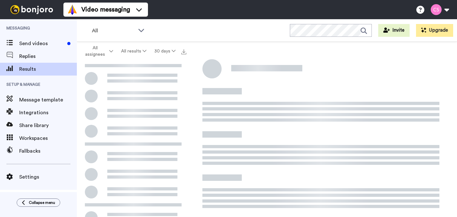 This screenshot has width=457, height=217. I want to click on button: All assignees, so click(98, 51).